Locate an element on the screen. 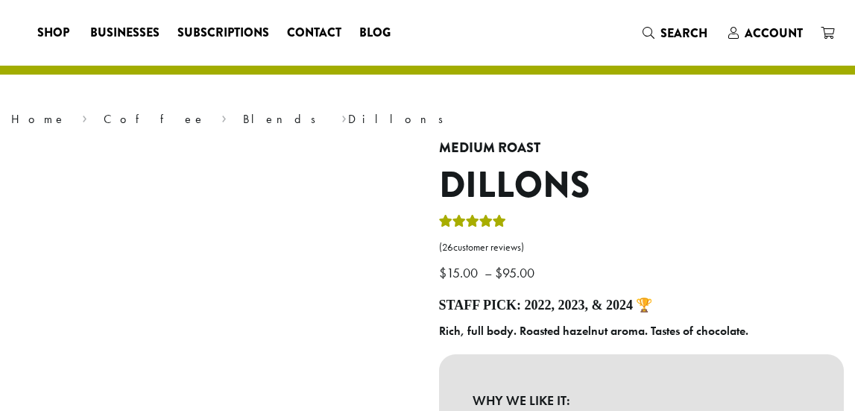 This screenshot has width=855, height=411. a: Shop is located at coordinates (54, 33).